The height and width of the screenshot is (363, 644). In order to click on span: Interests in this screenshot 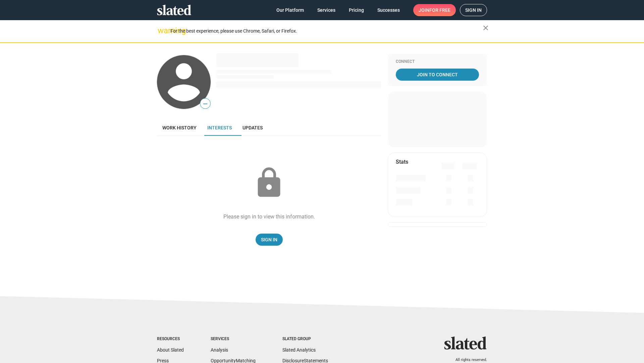, I will do `click(219, 128)`.